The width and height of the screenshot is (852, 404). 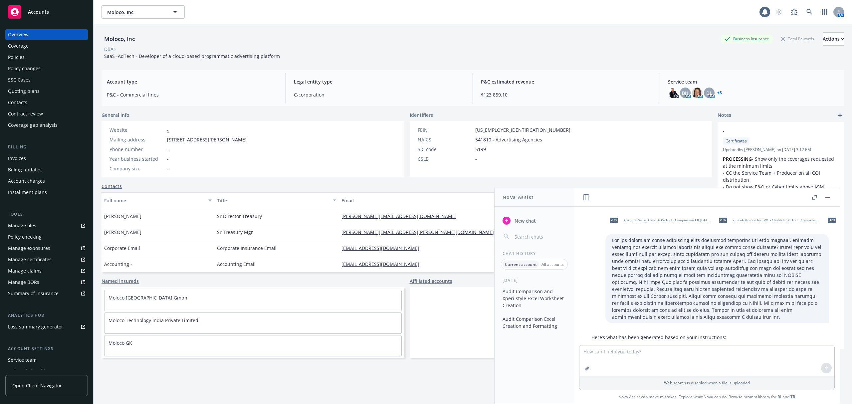 I want to click on a: Loss summary generator, so click(x=47, y=327).